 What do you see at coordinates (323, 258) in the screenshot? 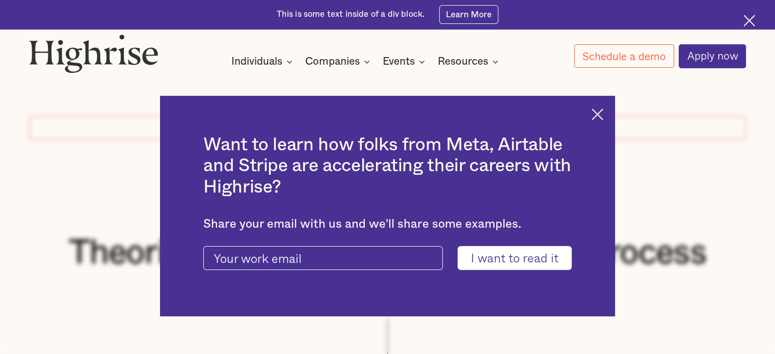
I see `input: Your work email` at bounding box center [323, 258].